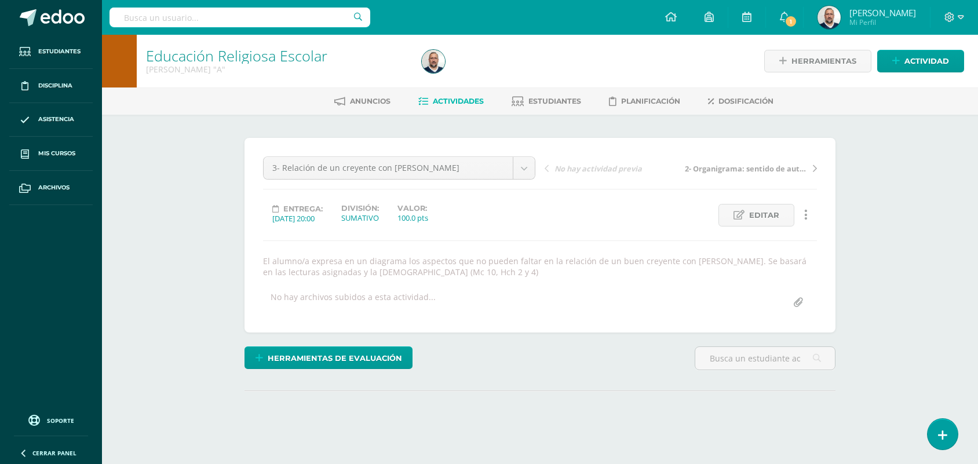  What do you see at coordinates (54, 453) in the screenshot?
I see `span: Cerrar panel` at bounding box center [54, 453].